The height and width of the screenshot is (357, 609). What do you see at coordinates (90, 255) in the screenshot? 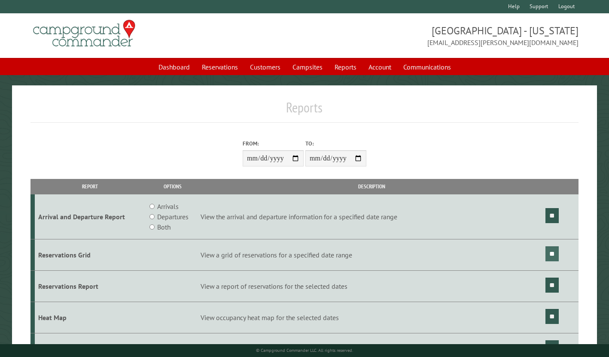
I see `td: Reservations Grid` at bounding box center [90, 255].